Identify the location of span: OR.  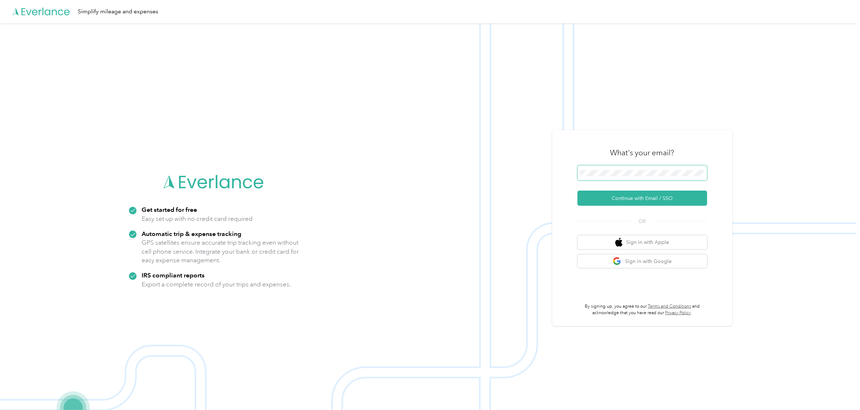
(642, 221).